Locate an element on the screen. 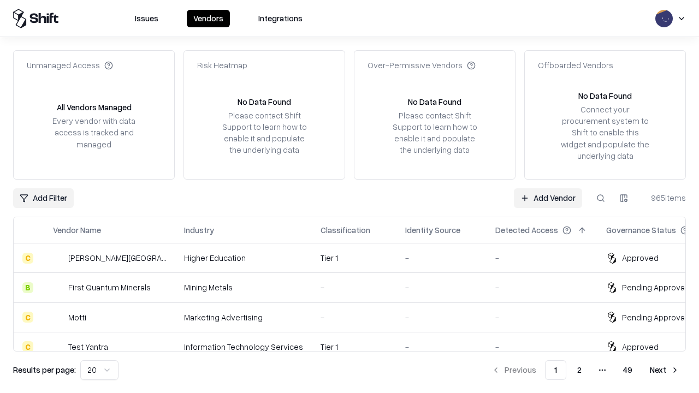  div: Unmanaged Access is located at coordinates (70, 65).